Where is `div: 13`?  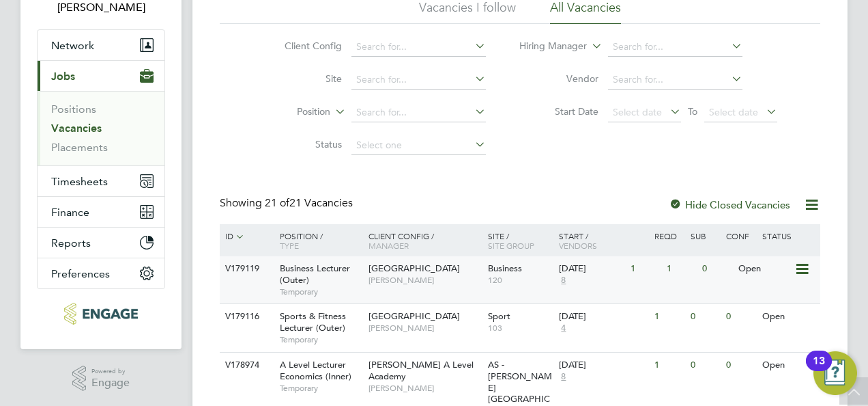 div: 13 is located at coordinates (820, 369).